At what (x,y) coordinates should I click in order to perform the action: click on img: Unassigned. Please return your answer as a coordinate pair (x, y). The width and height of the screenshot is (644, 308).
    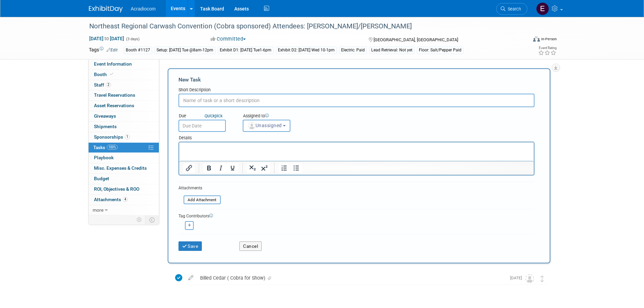
    Looking at the image, I should click on (530, 278).